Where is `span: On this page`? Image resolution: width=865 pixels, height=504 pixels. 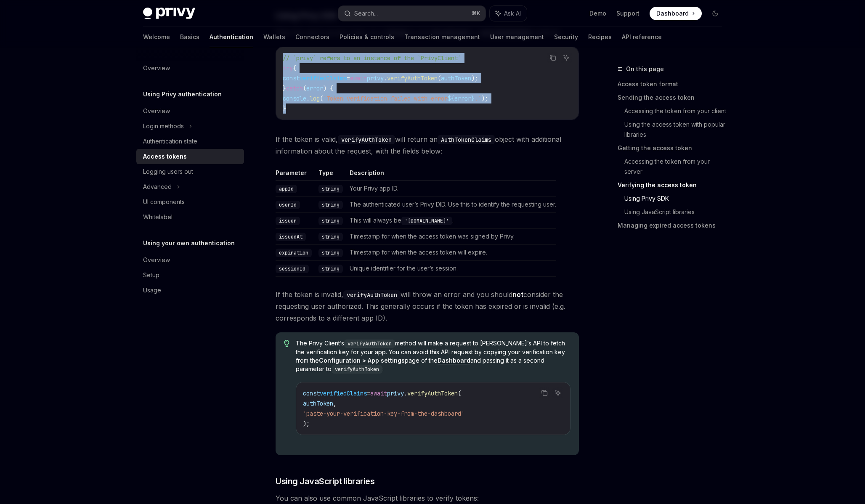
span: On this page is located at coordinates (645, 69).